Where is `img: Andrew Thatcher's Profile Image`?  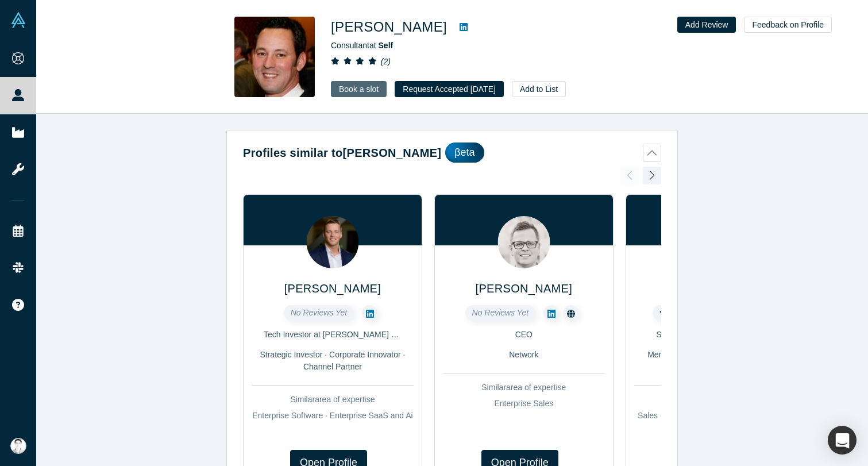 img: Andrew Thatcher's Profile Image is located at coordinates (332, 242).